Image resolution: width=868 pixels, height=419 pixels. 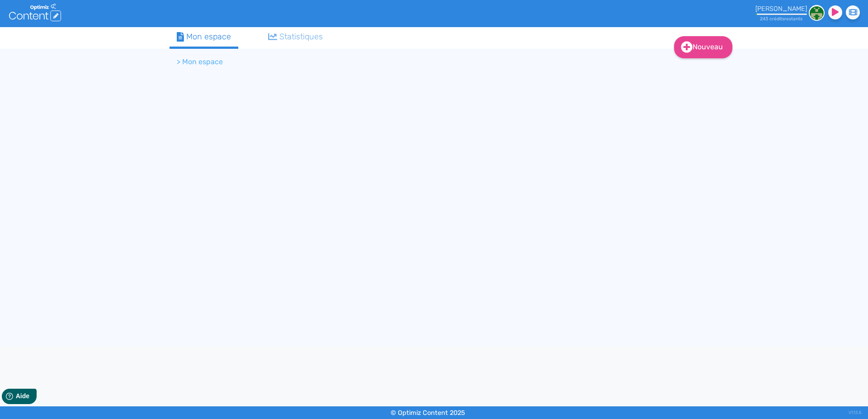 What do you see at coordinates (204, 37) in the screenshot?
I see `div: Mon espace` at bounding box center [204, 37].